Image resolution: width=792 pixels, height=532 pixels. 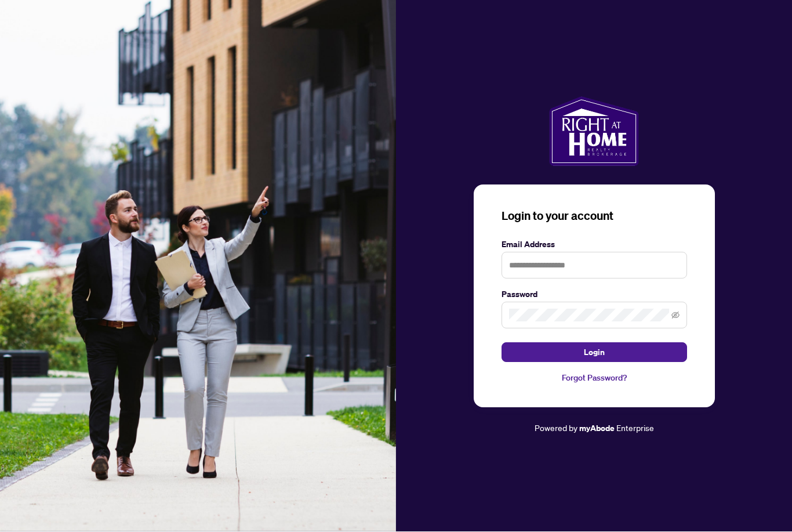 What do you see at coordinates (594, 245) in the screenshot?
I see `label: Email Address` at bounding box center [594, 245].